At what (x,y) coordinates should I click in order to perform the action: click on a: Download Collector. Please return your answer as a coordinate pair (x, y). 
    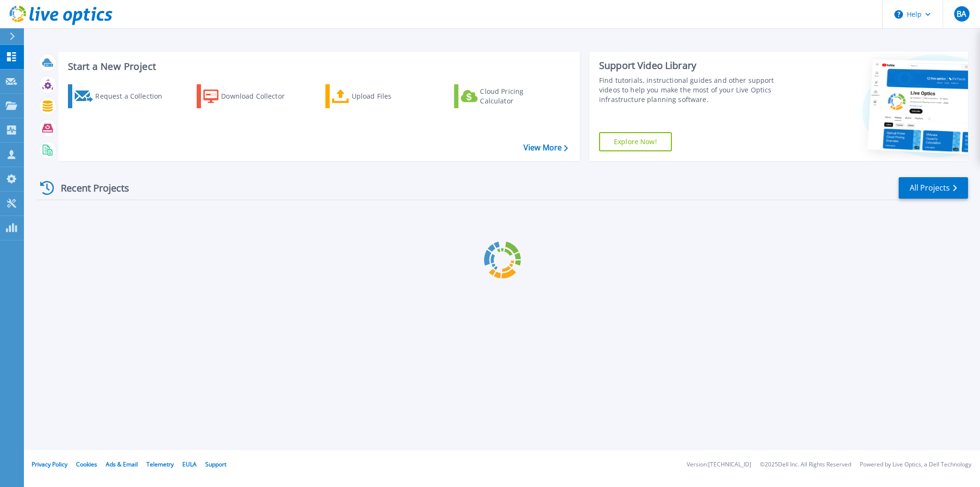
    Looking at the image, I should click on (250, 96).